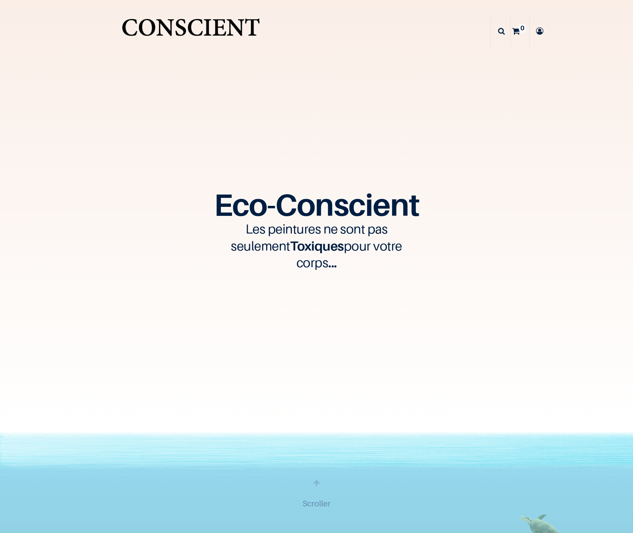  Describe the element at coordinates (316, 205) in the screenshot. I see `h1: Eco-Conscient` at that location.